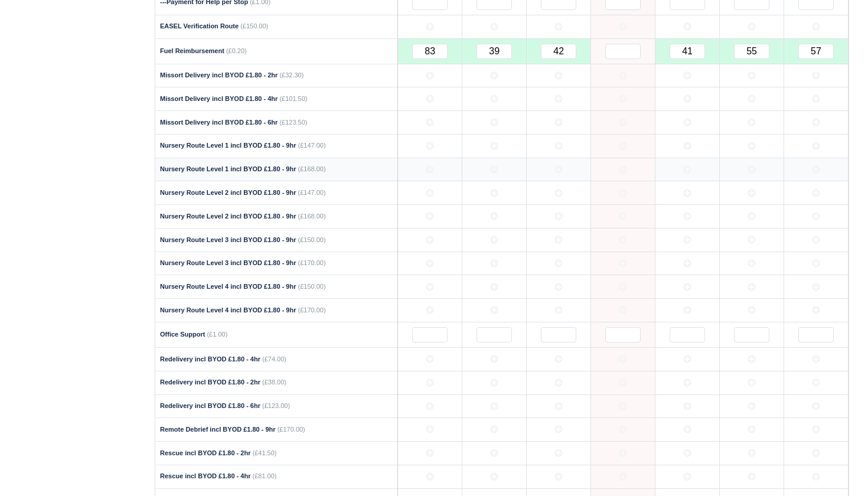 This screenshot has width=868, height=496. I want to click on strong: Redelivery incl BYOD £1.80 - 6hr, so click(211, 405).